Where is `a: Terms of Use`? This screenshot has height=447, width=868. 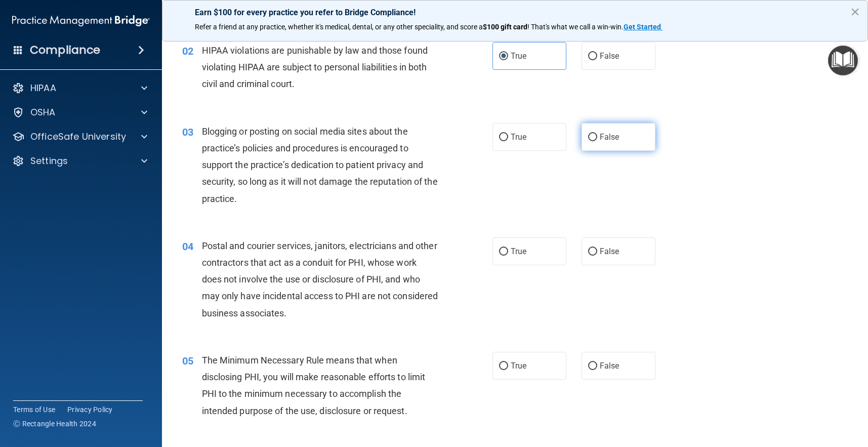 a: Terms of Use is located at coordinates (34, 410).